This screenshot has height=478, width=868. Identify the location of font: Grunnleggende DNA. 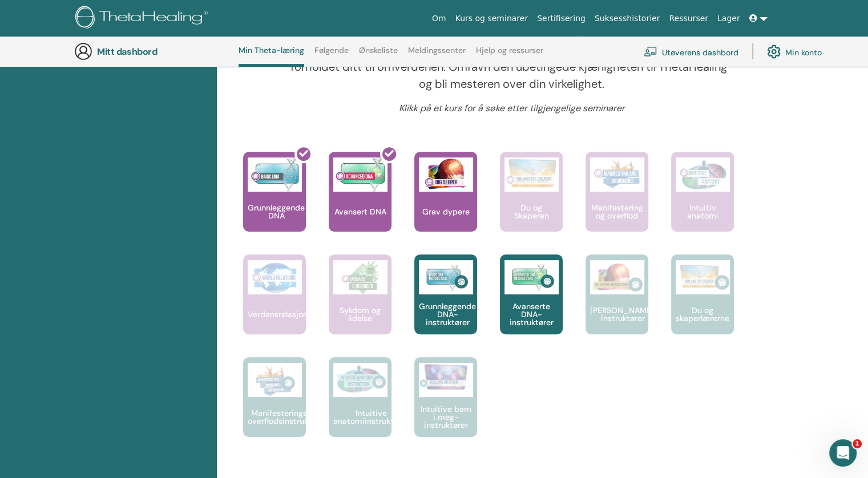
(276, 211).